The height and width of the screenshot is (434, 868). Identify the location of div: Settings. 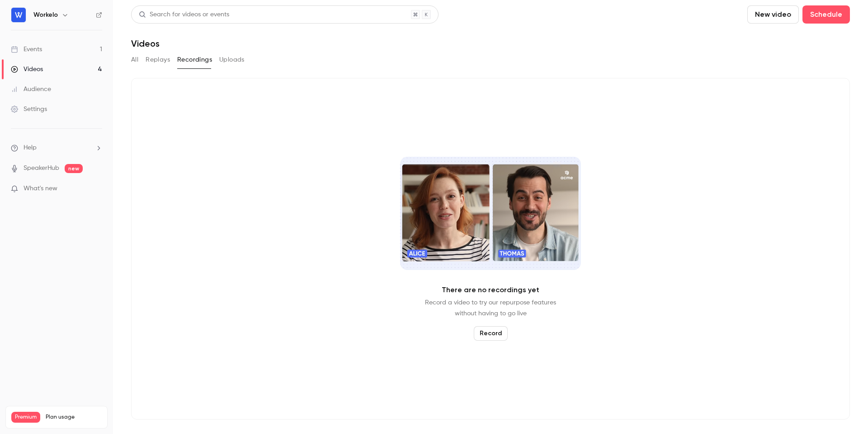
(29, 109).